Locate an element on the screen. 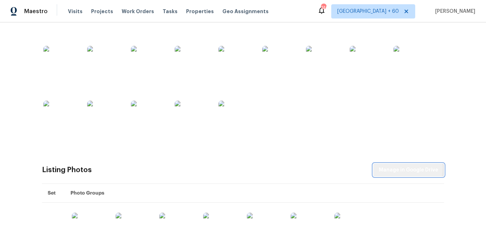 This screenshot has width=486, height=228. span: Properties is located at coordinates (200, 11).